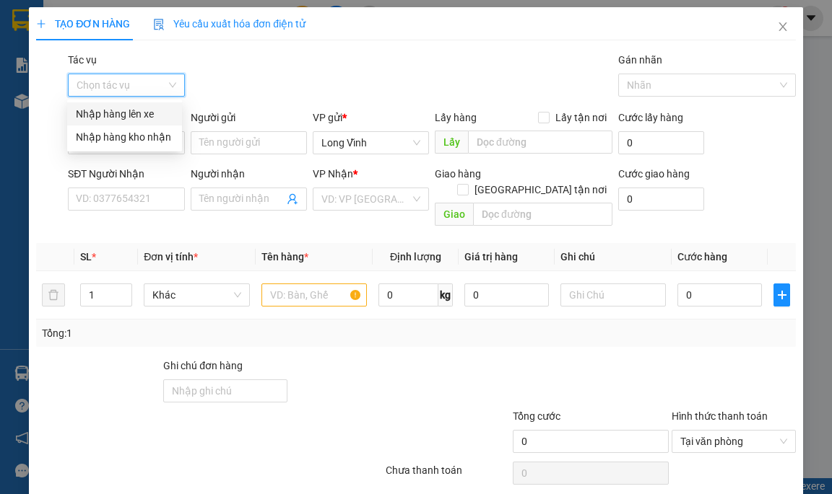 This screenshot has height=494, width=832. Describe the element at coordinates (448, 475) in the screenshot. I see `div: Chưa thanh toán` at that location.